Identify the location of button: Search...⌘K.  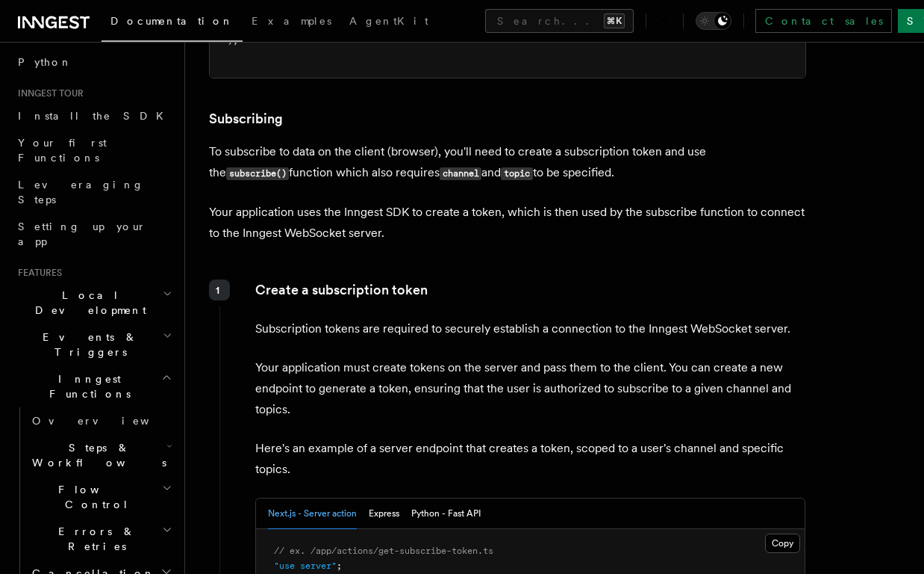
(560, 20).